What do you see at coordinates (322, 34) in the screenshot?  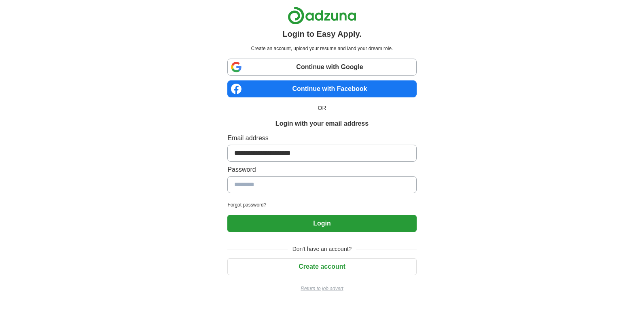 I see `h1: Login to Easy Apply.` at bounding box center [322, 34].